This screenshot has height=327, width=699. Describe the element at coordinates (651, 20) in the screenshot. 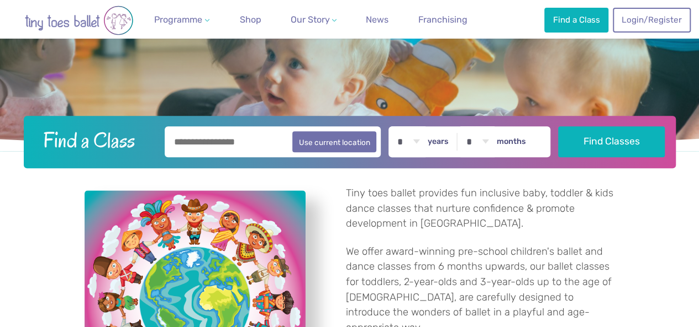

I see `a: Login/Register` at that location.